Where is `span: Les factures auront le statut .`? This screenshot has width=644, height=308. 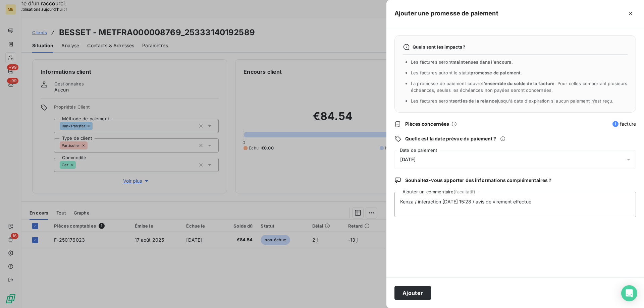
span: Les factures auront le statut . is located at coordinates (467, 73).